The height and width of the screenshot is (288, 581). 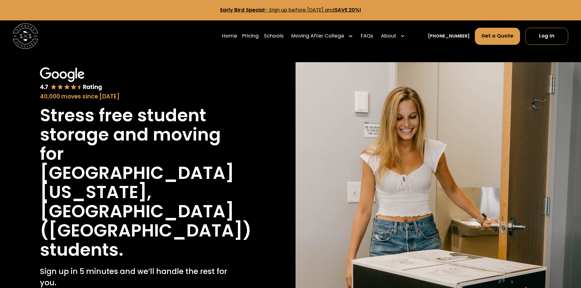 What do you see at coordinates (230, 36) in the screenshot?
I see `a: Home` at bounding box center [230, 36].